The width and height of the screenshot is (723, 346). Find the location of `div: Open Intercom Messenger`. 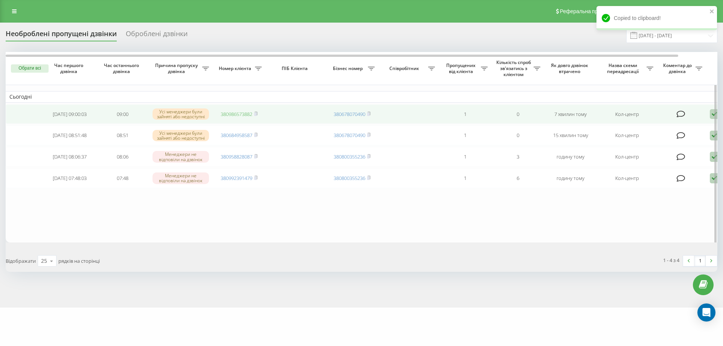

div: Open Intercom Messenger is located at coordinates (706, 312).